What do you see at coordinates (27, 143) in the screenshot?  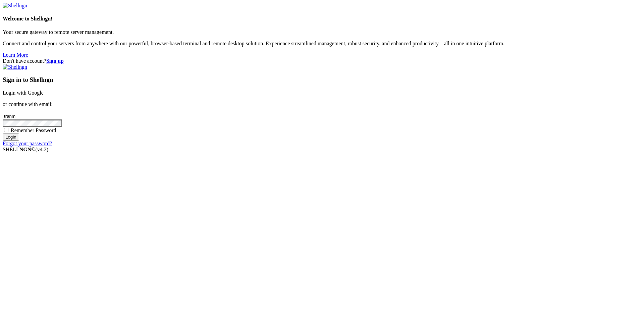 I see `a: Forgot your password?` at bounding box center [27, 143].